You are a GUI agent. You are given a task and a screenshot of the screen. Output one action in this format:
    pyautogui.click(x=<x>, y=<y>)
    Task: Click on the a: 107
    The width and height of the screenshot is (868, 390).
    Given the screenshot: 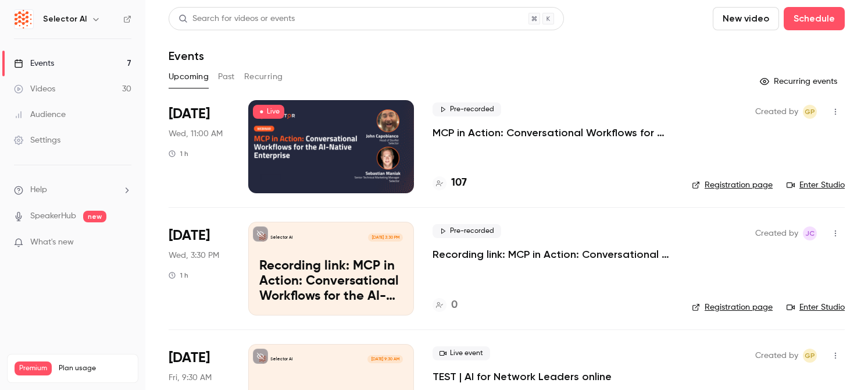 What is the action you would take?
    pyautogui.click(x=450, y=183)
    